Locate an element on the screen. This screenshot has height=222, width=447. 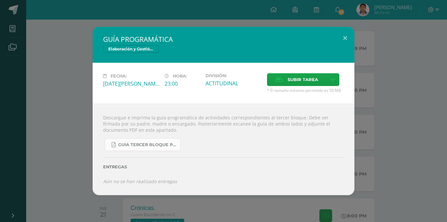
span: Fecha: is located at coordinates (119, 76).